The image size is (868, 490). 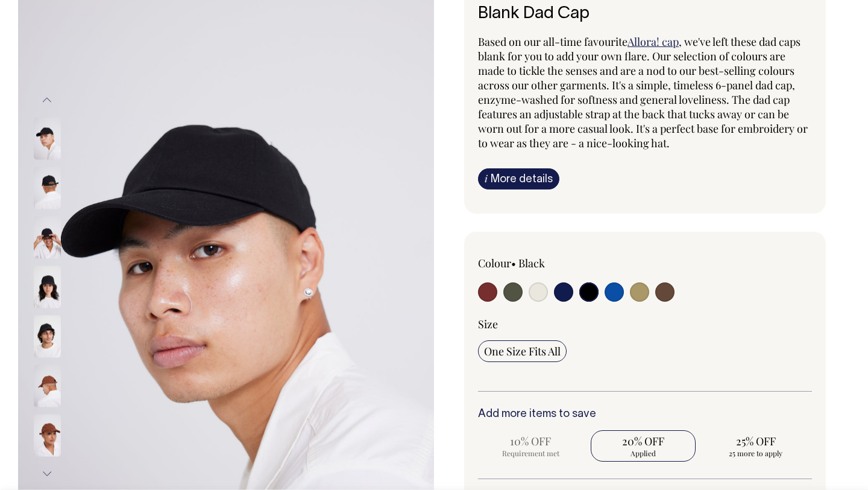 What do you see at coordinates (530, 441) in the screenshot?
I see `span: 10% OFF` at bounding box center [530, 441].